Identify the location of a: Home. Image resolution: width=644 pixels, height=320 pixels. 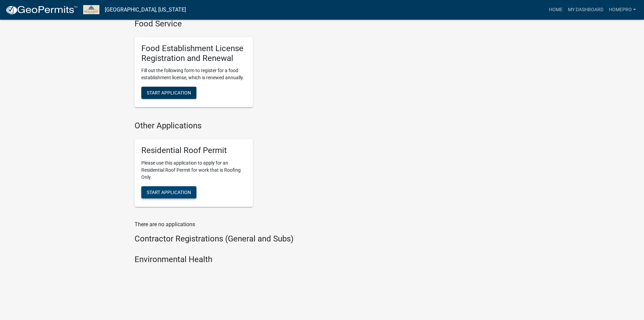
(556, 10).